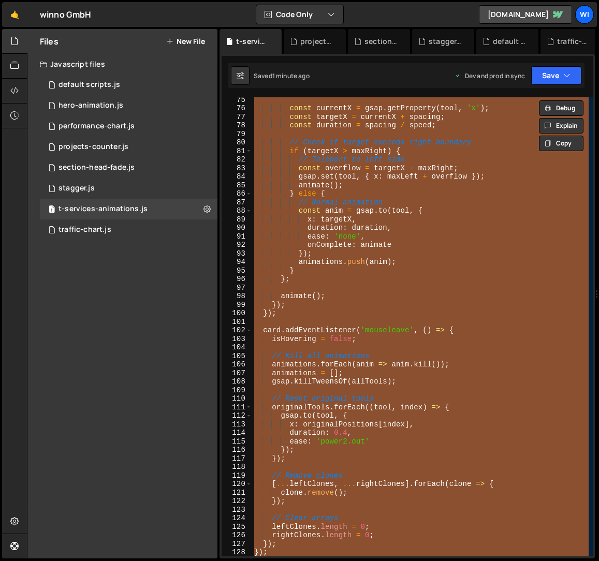 The height and width of the screenshot is (561, 599). I want to click on div: 17342/48268.js, so click(128, 189).